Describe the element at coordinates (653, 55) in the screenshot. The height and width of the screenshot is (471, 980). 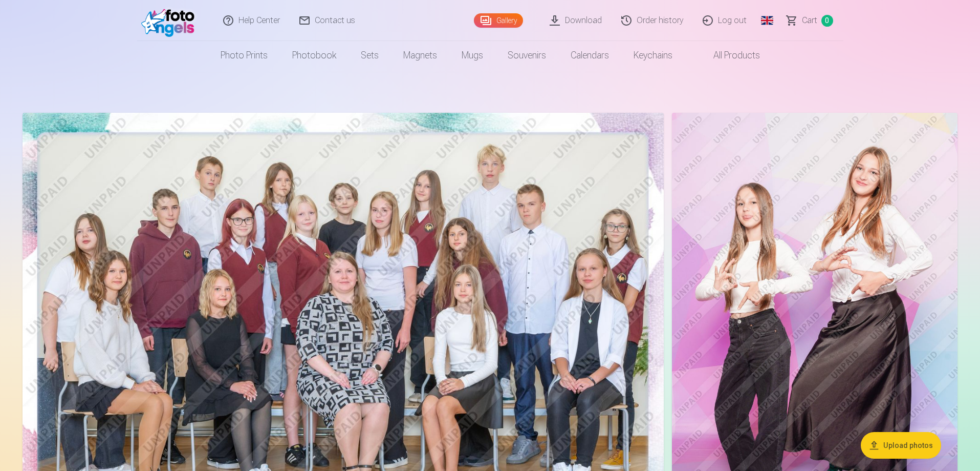
I see `a: Keychains` at that location.